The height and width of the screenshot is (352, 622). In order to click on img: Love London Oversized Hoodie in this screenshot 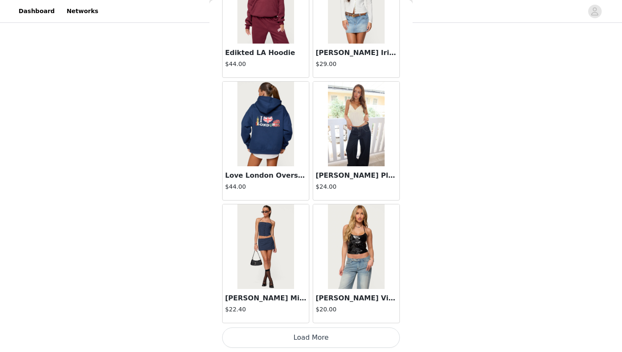, I will do `click(265, 124)`.